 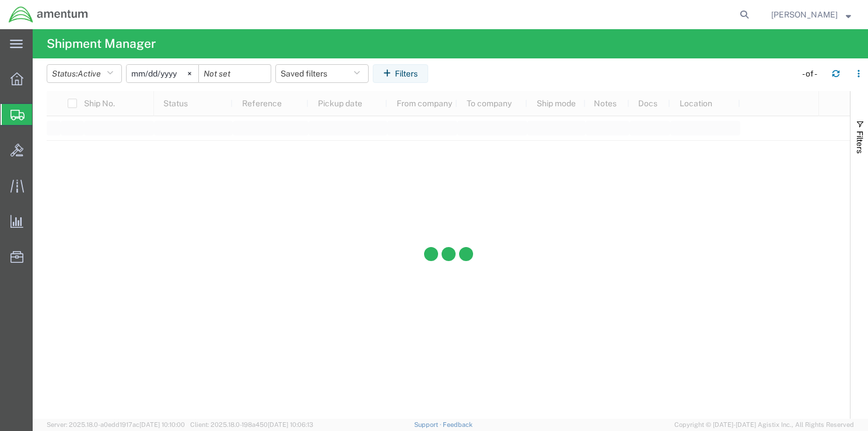 I want to click on span: Active, so click(x=89, y=73).